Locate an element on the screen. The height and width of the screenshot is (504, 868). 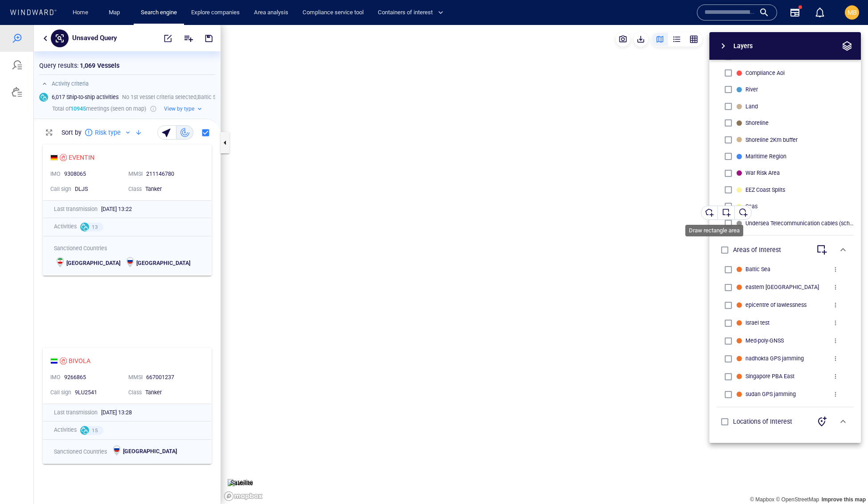
span: Containers of interest is located at coordinates (410, 12).